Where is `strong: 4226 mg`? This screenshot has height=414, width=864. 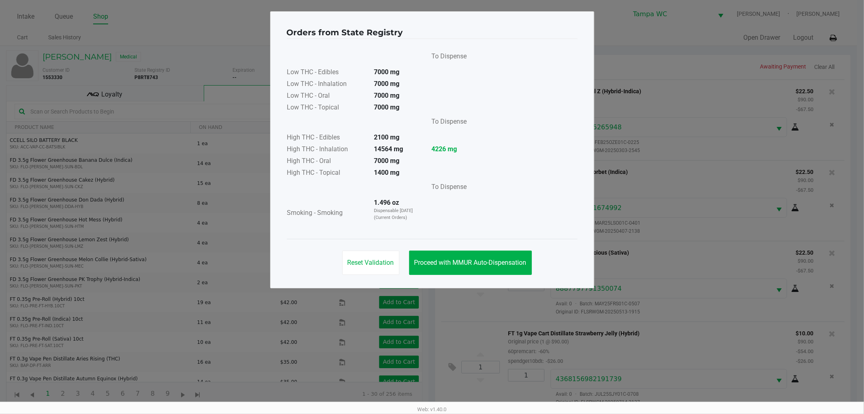 strong: 4226 mg is located at coordinates (449, 149).